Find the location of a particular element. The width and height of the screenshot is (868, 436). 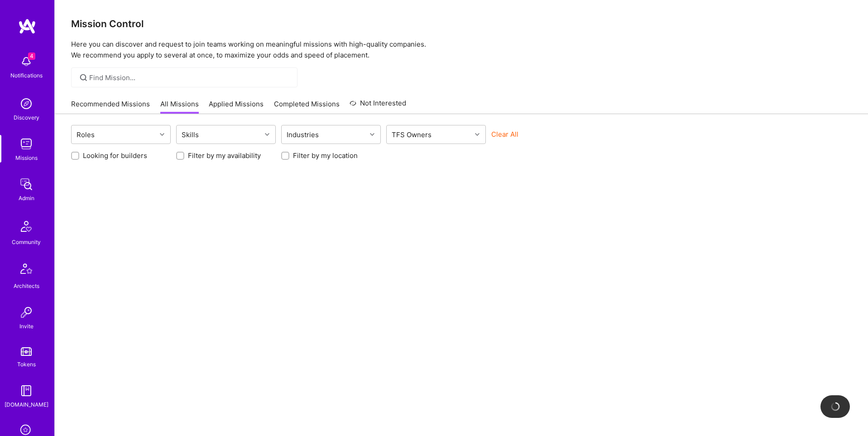

a: Recommended Missions is located at coordinates (111, 106).